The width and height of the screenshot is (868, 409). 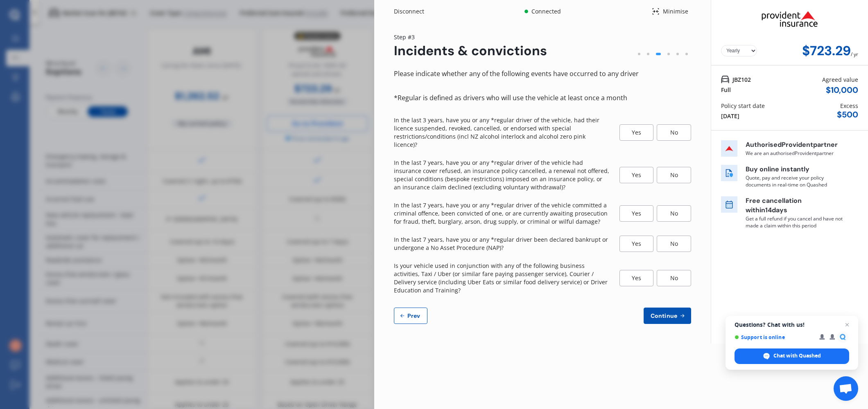 I want to click on span: Prev, so click(x=414, y=316).